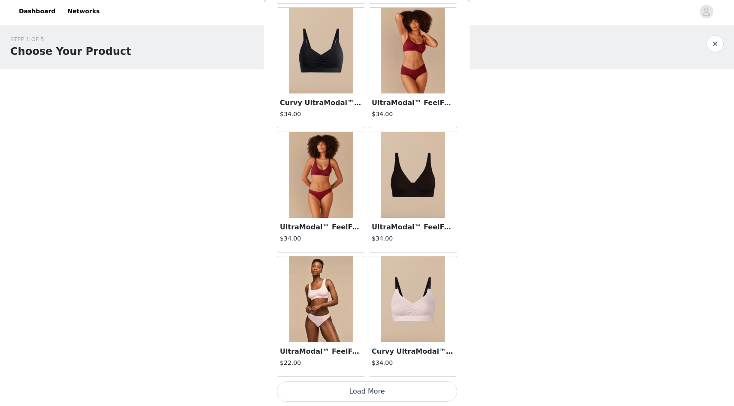  I want to click on h1: Choose Your Product, so click(70, 51).